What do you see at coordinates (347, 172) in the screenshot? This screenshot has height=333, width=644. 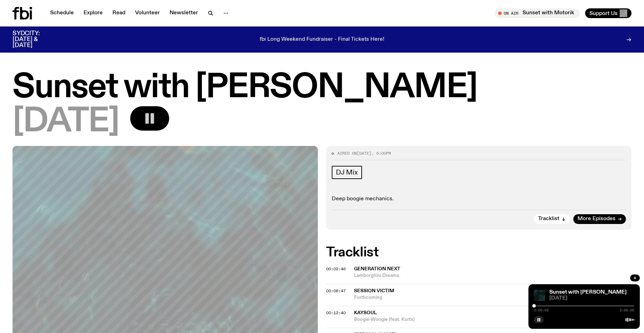 I see `a: DJ Mix` at bounding box center [347, 172].